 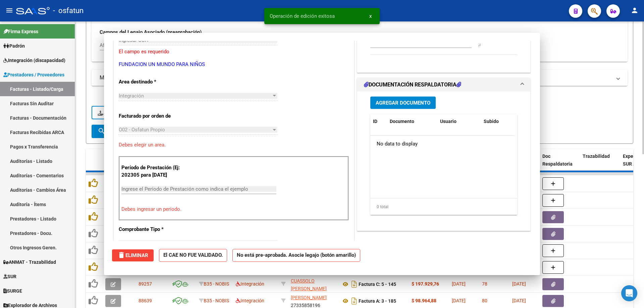 I want to click on mat-icon: menu, so click(x=9, y=10).